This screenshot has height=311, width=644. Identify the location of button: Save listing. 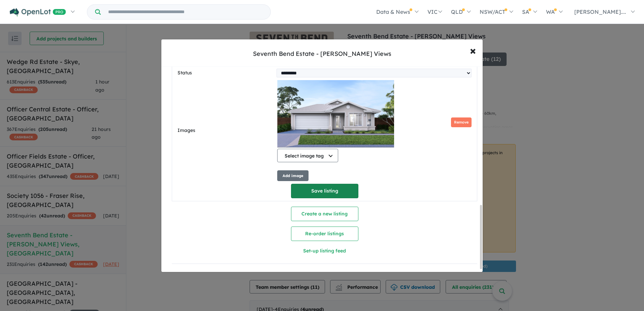
(325, 191).